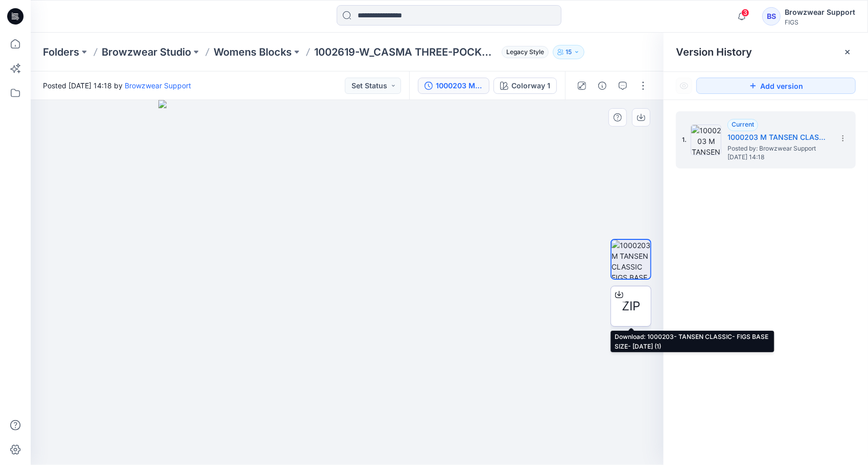 The height and width of the screenshot is (465, 868). I want to click on span: Current, so click(743, 124).